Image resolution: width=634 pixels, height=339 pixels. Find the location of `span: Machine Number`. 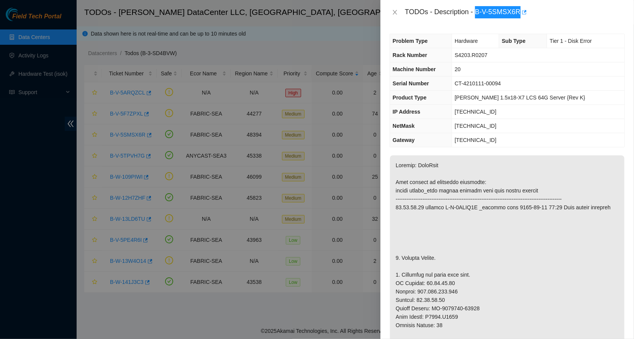

span: Machine Number is located at coordinates (414, 69).